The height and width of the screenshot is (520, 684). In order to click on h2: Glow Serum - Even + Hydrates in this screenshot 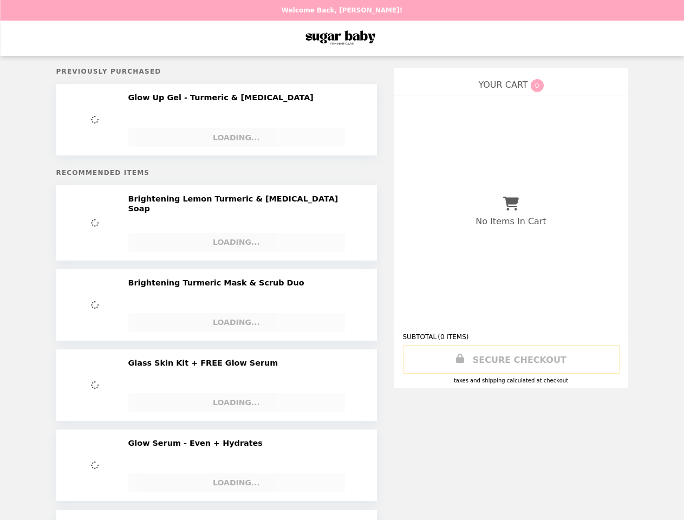, I will do `click(198, 443)`.